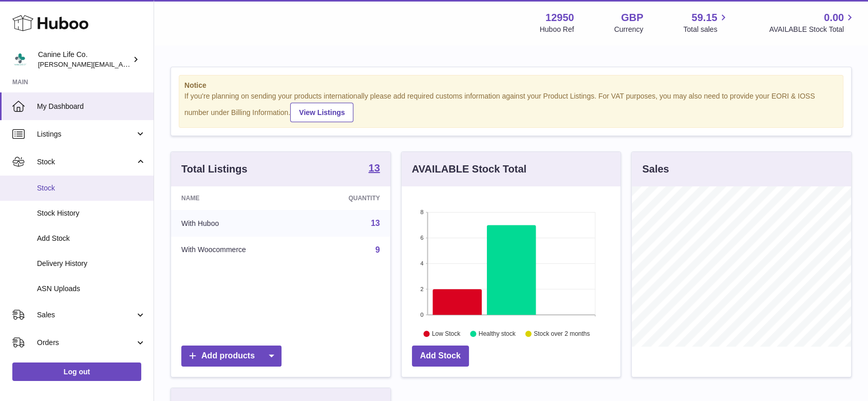 The height and width of the screenshot is (401, 868). I want to click on span: Sales, so click(86, 315).